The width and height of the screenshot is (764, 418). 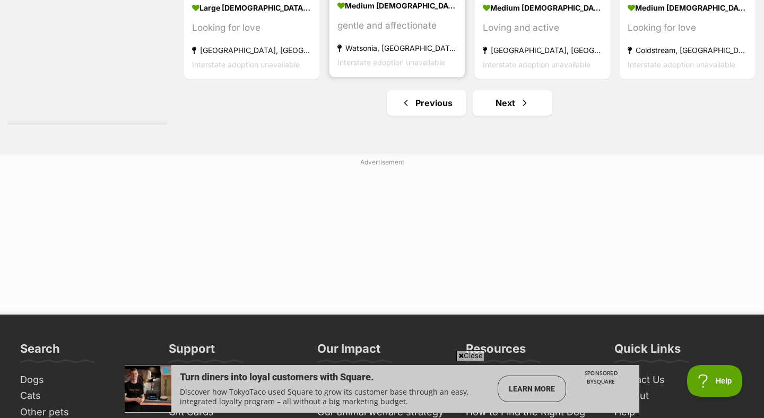 What do you see at coordinates (85, 396) in the screenshot?
I see `a: Cats` at bounding box center [85, 396].